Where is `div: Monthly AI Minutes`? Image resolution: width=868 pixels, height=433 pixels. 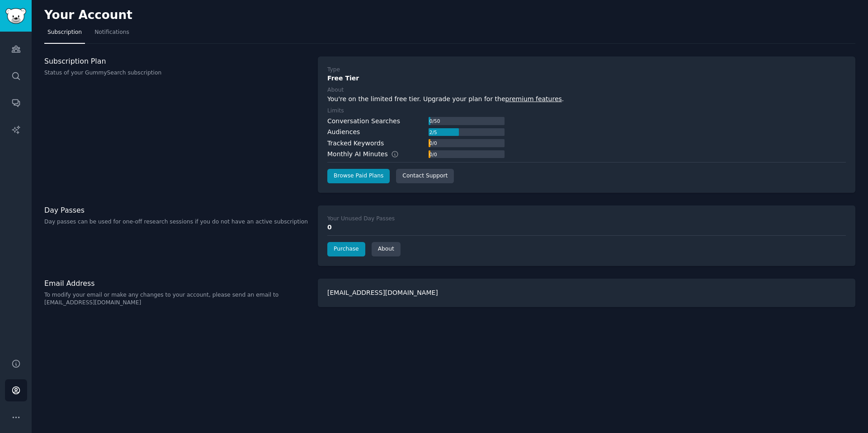 div: Monthly AI Minutes is located at coordinates (368, 154).